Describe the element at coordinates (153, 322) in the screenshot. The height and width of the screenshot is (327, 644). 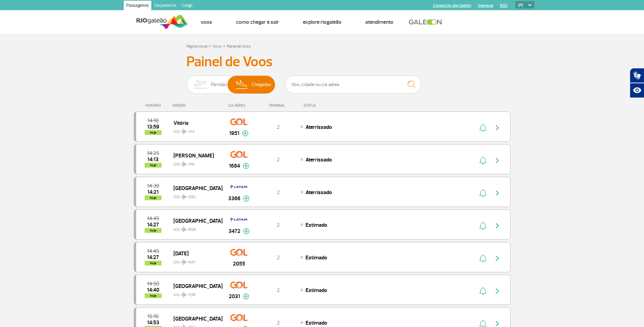
I see `span: 2025-08-25 14:53:00` at that location.